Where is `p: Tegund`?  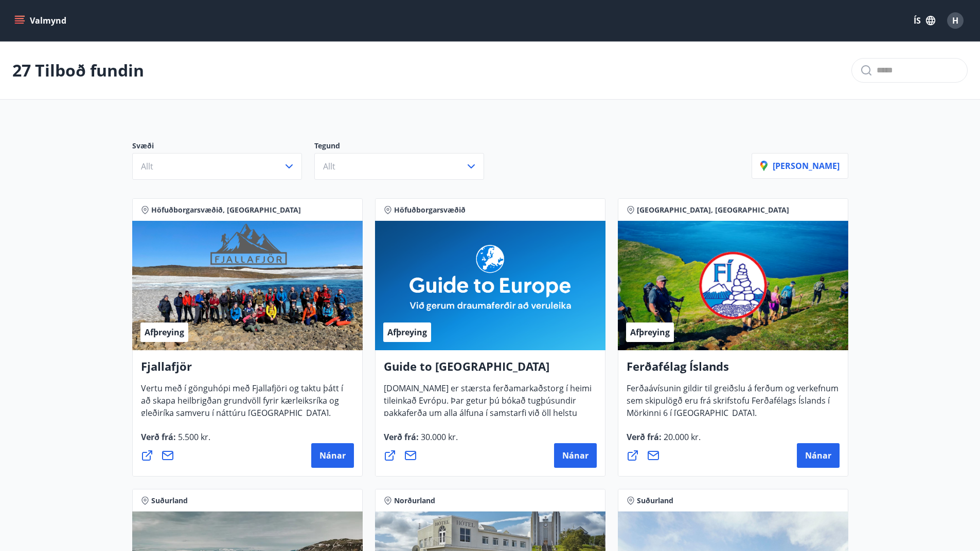 p: Tegund is located at coordinates (406, 147).